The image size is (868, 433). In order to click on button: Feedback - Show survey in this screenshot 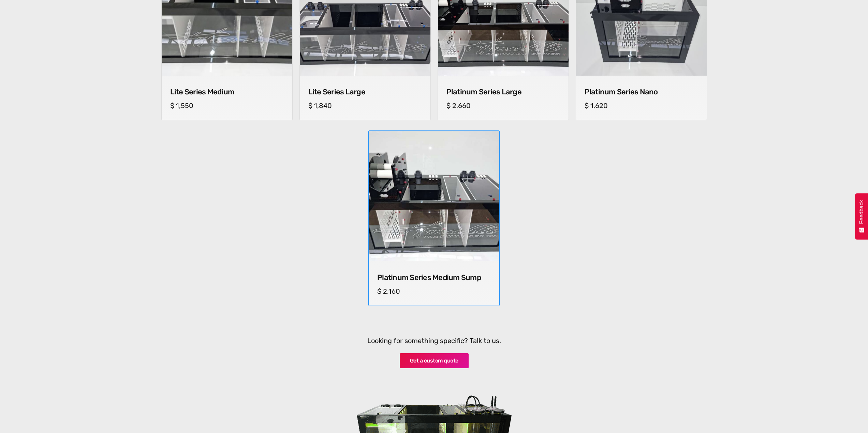, I will do `click(861, 216)`.